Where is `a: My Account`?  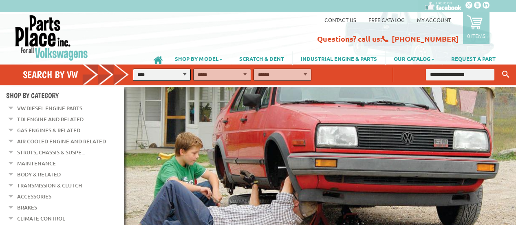
a: My Account is located at coordinates (434, 20).